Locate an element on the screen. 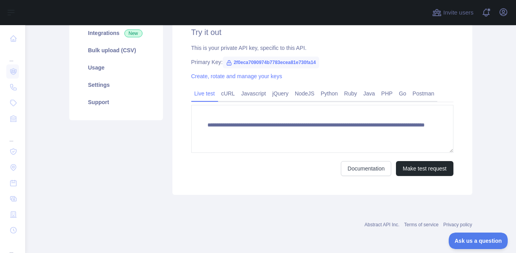 The height and width of the screenshot is (253, 516). a: Ruby is located at coordinates (350, 94).